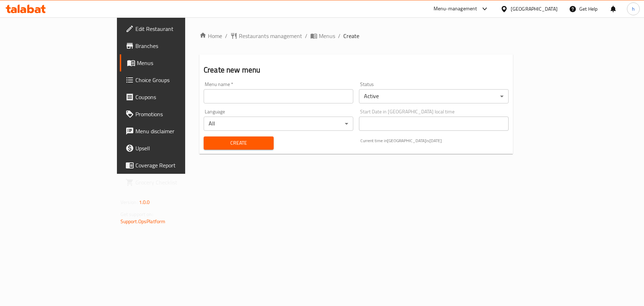  Describe the element at coordinates (172, 29) in the screenshot. I see `a: Edit Restaurant` at that location.